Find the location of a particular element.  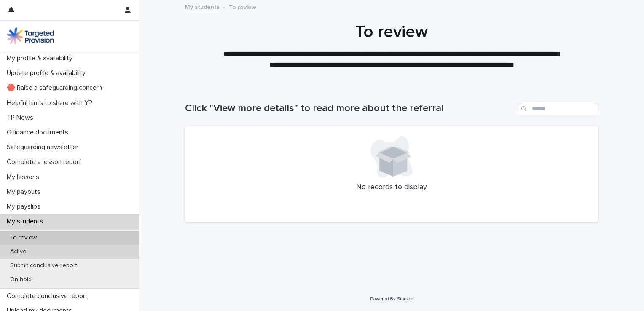

p: My profile & availability is located at coordinates (41, 58).